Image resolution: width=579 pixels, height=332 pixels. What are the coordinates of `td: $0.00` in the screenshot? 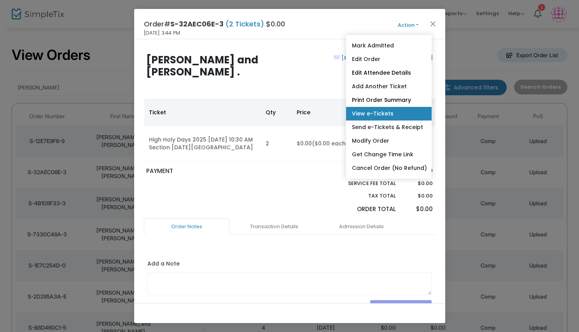 It's located at (329, 144).